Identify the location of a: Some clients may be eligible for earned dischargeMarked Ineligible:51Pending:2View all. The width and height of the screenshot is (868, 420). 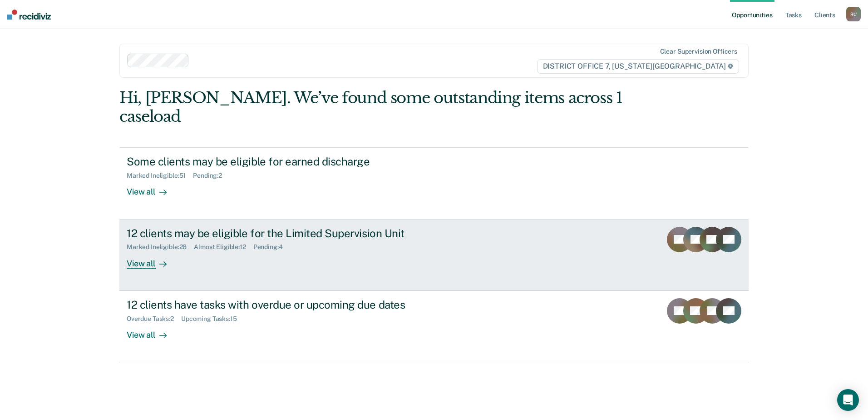
(434, 183).